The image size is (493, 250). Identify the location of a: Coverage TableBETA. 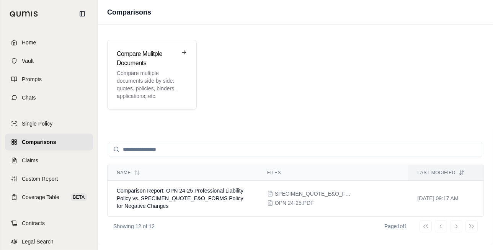
(49, 197).